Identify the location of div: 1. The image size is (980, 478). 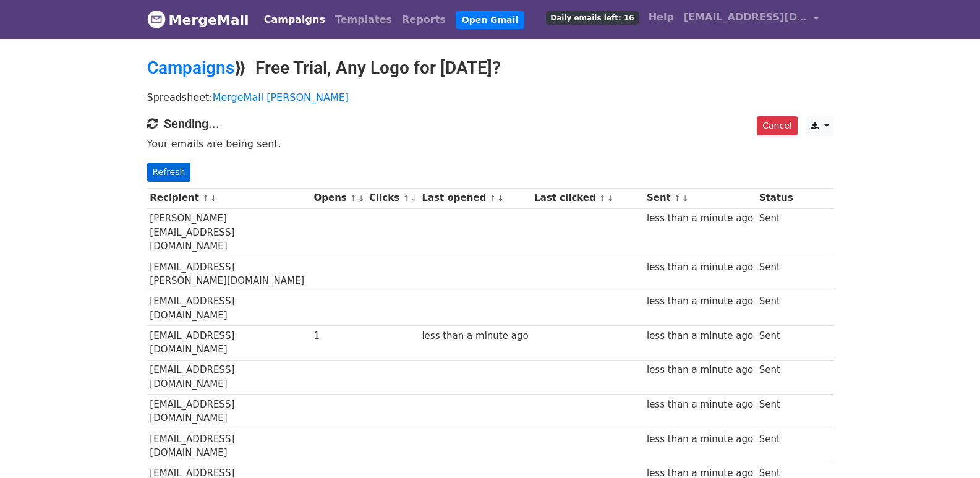
(339, 336).